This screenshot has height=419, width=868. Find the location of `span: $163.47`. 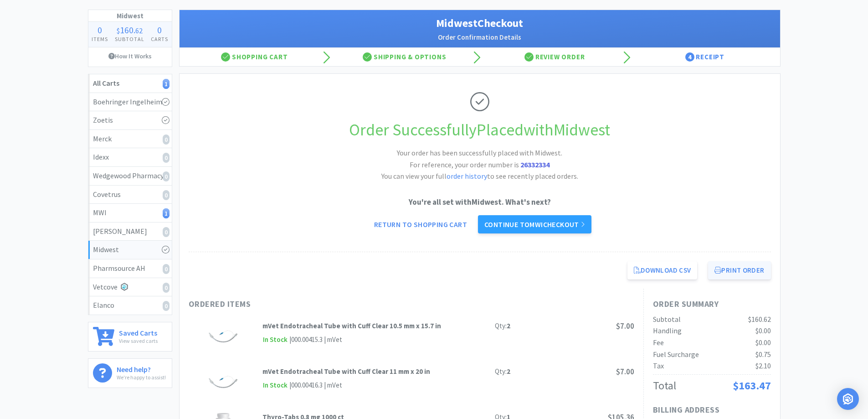

span: $163.47 is located at coordinates (752, 385).